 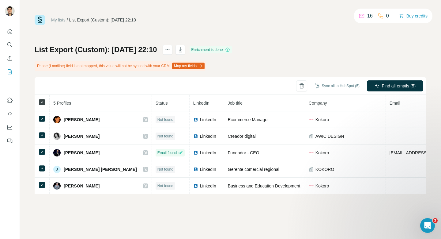 I want to click on div: J, so click(x=57, y=169).